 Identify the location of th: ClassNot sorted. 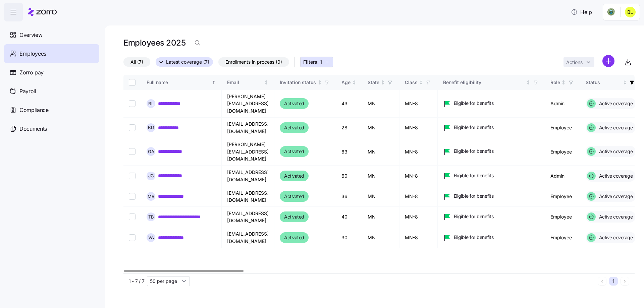
(418, 82).